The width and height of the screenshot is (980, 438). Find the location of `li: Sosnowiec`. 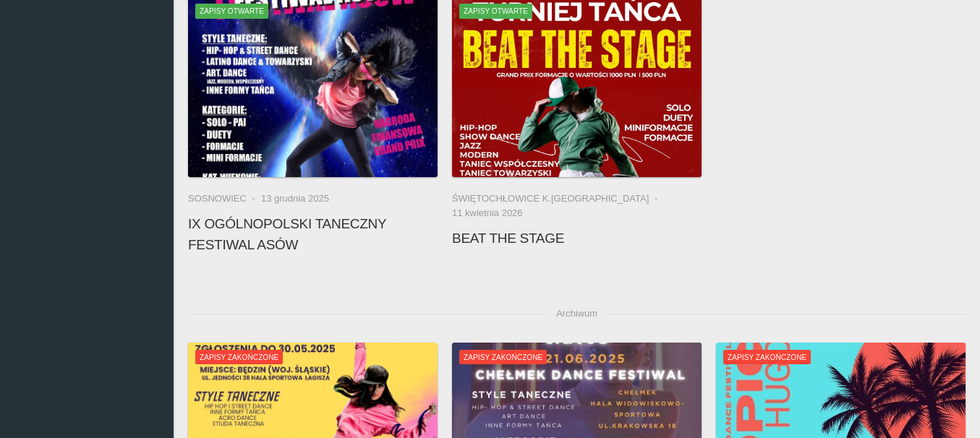

li: Sosnowiec is located at coordinates (225, 199).